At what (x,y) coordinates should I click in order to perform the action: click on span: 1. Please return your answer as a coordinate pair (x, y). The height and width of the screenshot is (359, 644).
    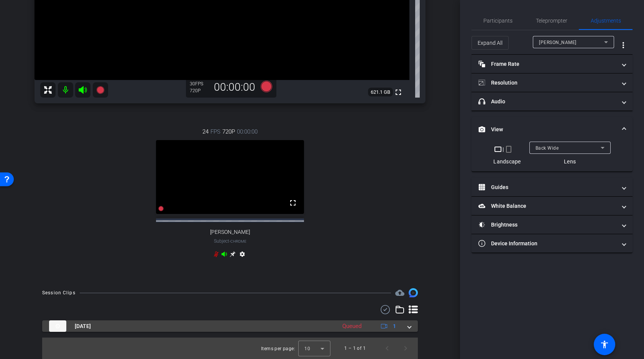
    Looking at the image, I should click on (394, 326).